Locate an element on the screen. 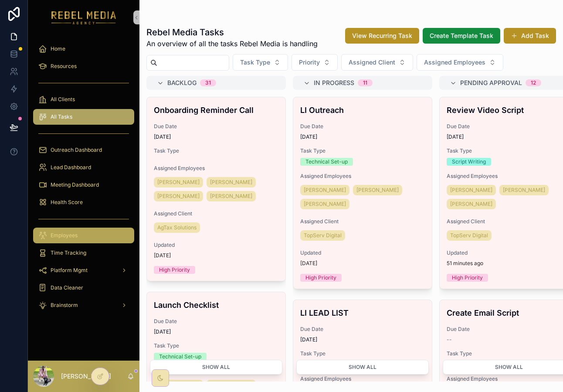 Image resolution: width=563 pixels, height=392 pixels. a: Meeting Dashboard is located at coordinates (84, 185).